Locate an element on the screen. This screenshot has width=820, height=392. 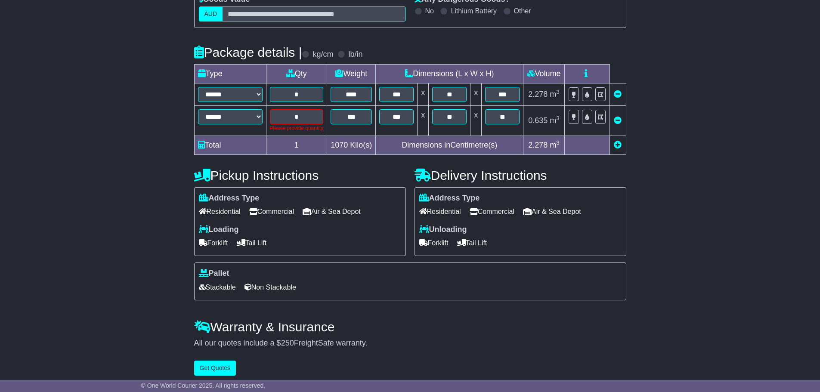
h4: Package details | is located at coordinates (248, 52).